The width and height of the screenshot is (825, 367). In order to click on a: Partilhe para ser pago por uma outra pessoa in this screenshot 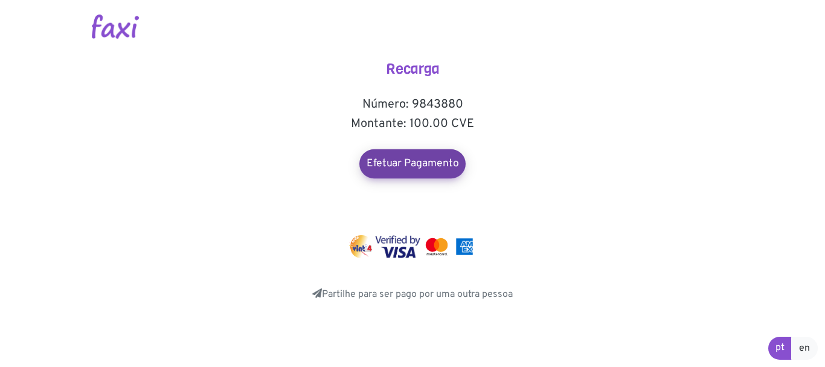, I will do `click(413, 294)`.